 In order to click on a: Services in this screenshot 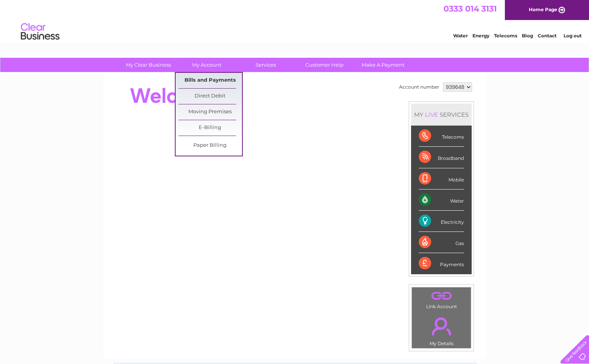, I will do `click(265, 65)`.